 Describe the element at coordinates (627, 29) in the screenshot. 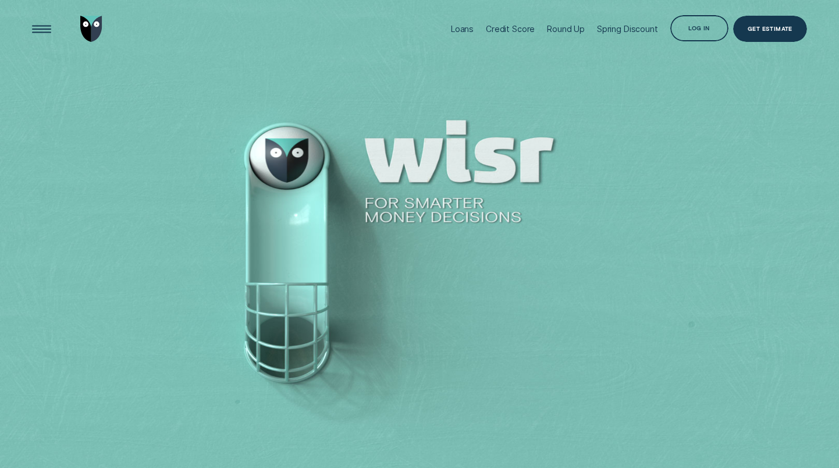

I see `div: Spring Discount` at that location.